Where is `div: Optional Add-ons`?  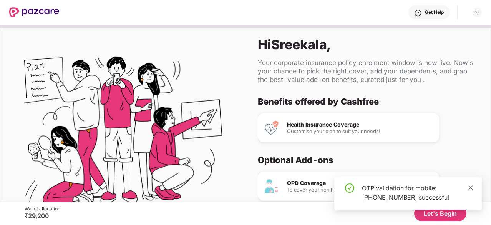 div: Optional Add-ons is located at coordinates (365, 160).